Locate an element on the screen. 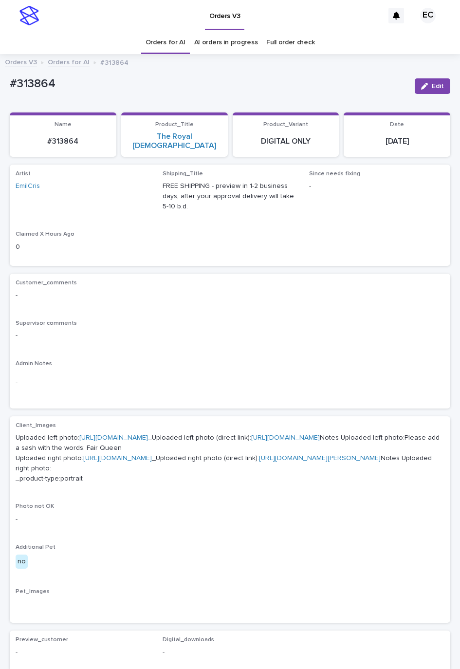 The image size is (460, 669). span: Supervisor comments is located at coordinates (46, 323).